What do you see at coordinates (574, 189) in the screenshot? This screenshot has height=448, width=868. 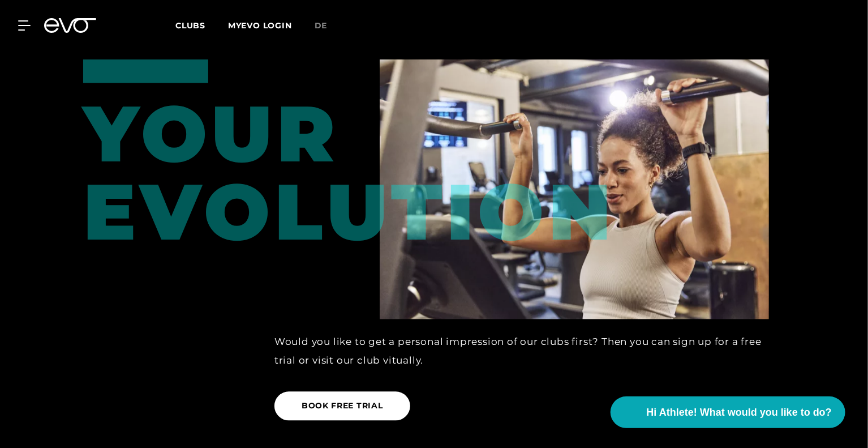 I see `img: evofitness` at bounding box center [574, 189].